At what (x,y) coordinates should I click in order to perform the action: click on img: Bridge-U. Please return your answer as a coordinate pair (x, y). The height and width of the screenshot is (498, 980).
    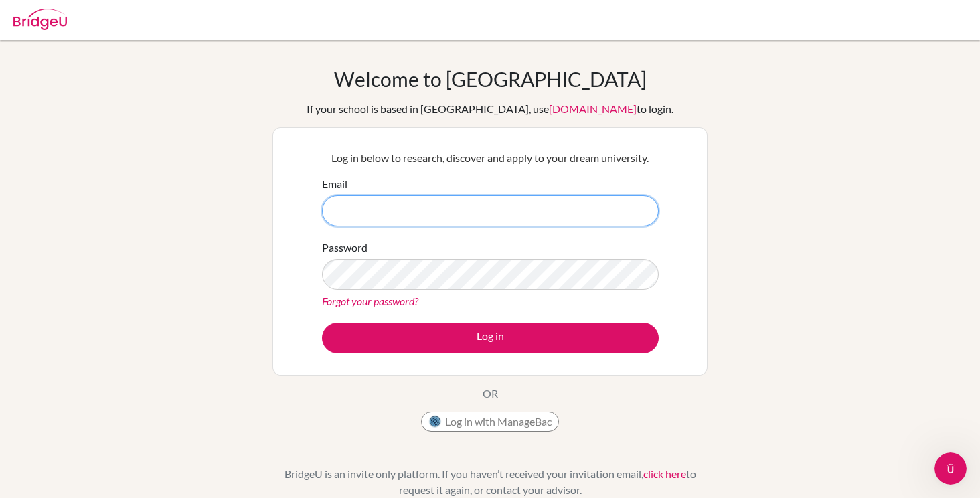
    Looking at the image, I should click on (40, 19).